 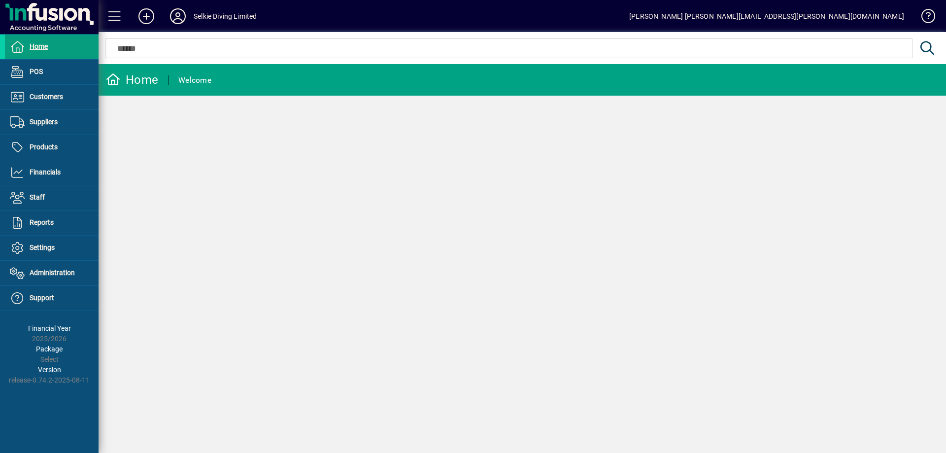 What do you see at coordinates (38, 46) in the screenshot?
I see `span: Home` at bounding box center [38, 46].